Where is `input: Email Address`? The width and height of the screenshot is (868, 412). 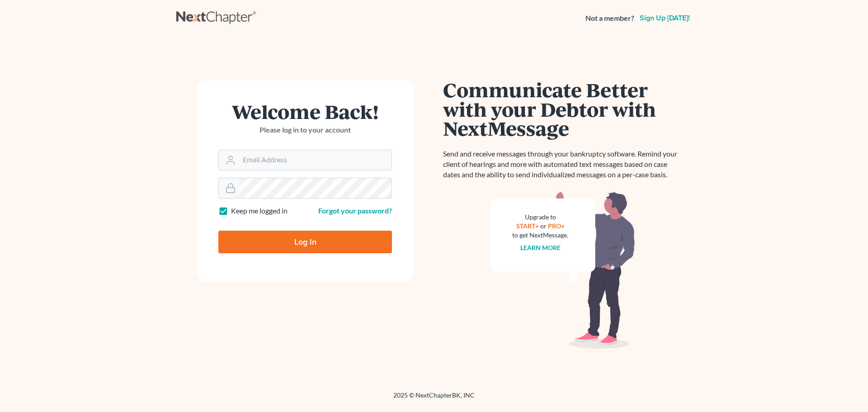 input: Email Address is located at coordinates (315, 160).